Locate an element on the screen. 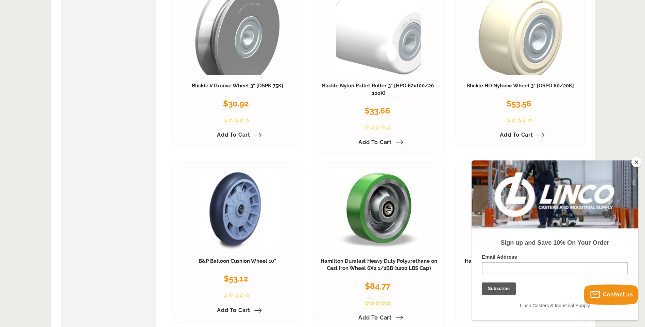 This screenshot has width=645, height=327. span: $30.92 is located at coordinates (236, 103).